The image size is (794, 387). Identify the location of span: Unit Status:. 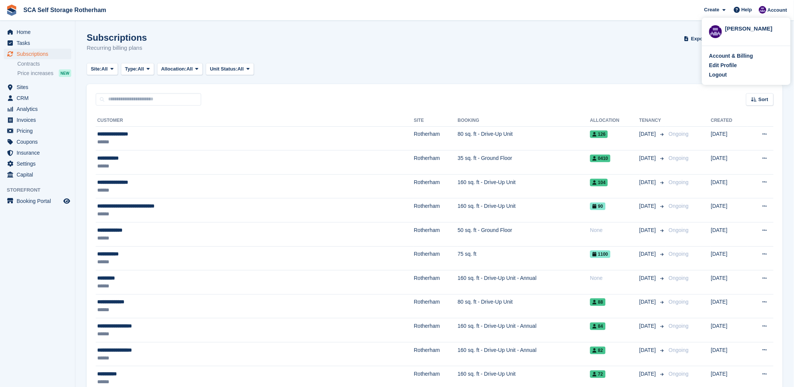
(224, 69).